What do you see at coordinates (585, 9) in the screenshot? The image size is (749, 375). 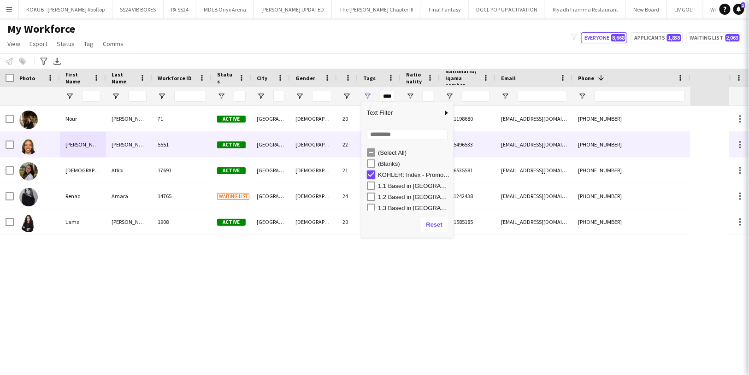 I see `button: Riyadh Fiamma Restaurant` at bounding box center [585, 9].